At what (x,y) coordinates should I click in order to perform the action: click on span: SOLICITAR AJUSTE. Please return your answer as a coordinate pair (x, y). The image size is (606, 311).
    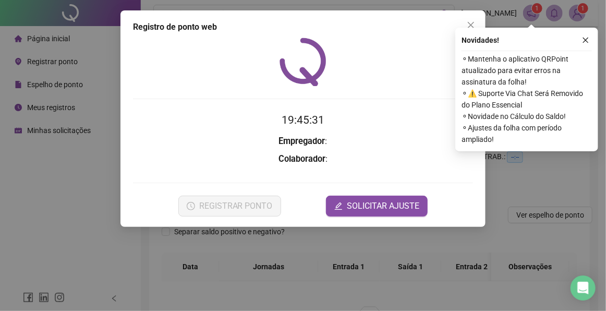
    Looking at the image, I should click on (383, 206).